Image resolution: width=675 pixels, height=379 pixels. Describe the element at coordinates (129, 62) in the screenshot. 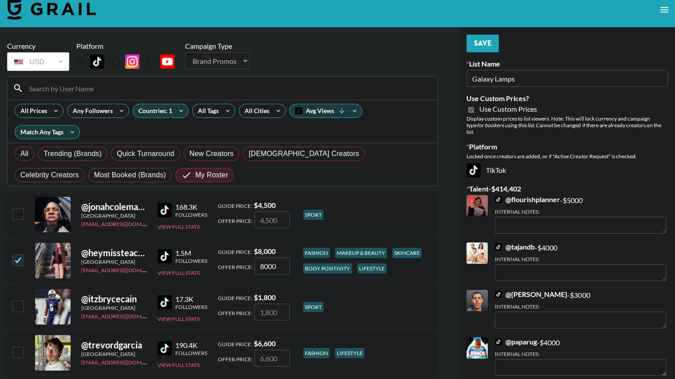

I see `div: List locked to TikTok.` at that location.